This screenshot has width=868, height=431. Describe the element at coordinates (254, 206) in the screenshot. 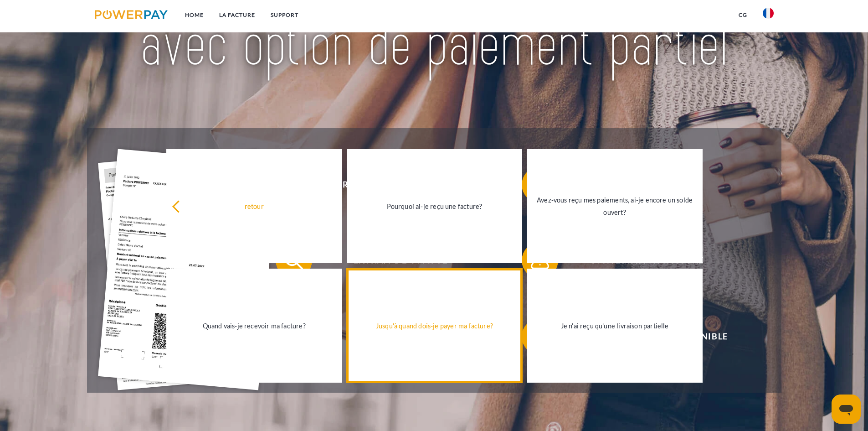

I see `div: retour` at that location.